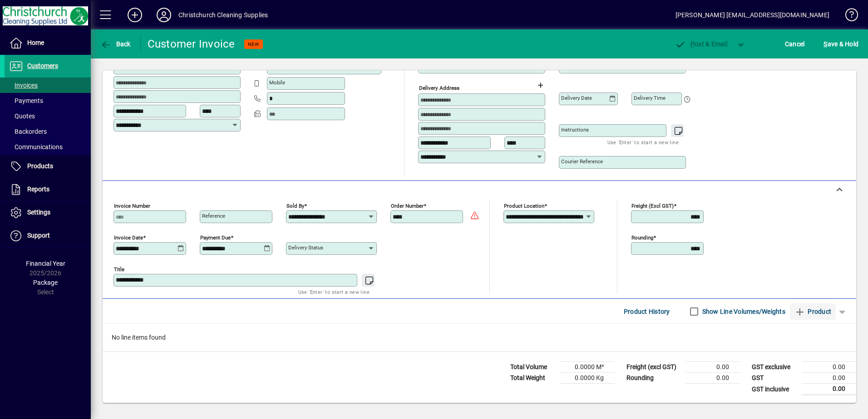 This screenshot has height=419, width=868. What do you see at coordinates (36, 147) in the screenshot?
I see `span: Communications` at bounding box center [36, 147].